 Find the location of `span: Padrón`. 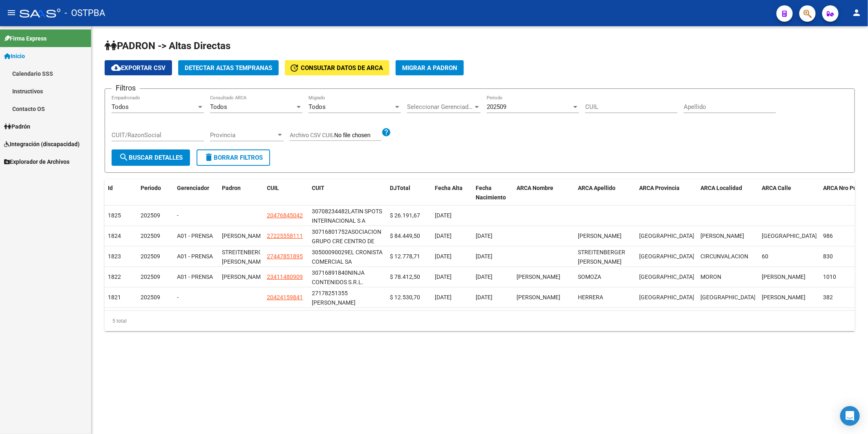

span: Padrón is located at coordinates (17, 126).